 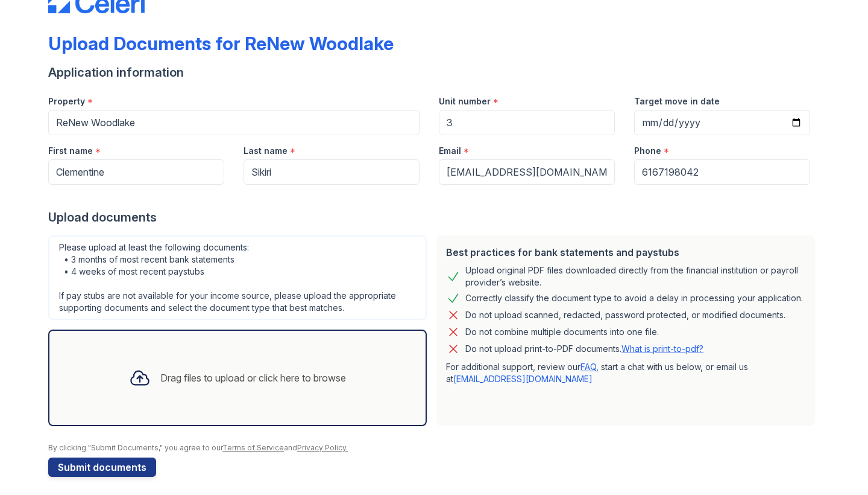 I want to click on a: What is print-to-pdf?, so click(x=662, y=348).